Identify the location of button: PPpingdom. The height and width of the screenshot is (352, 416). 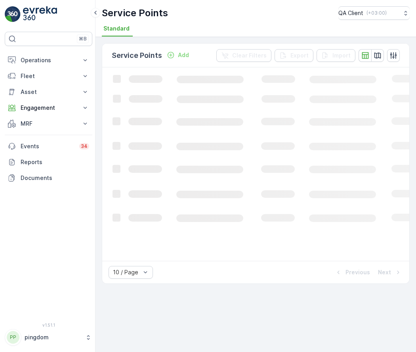
(48, 338).